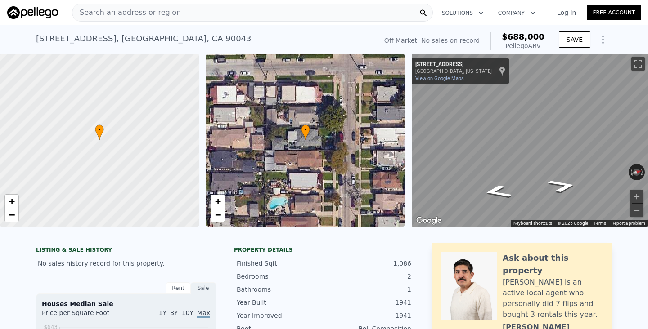 Image resolution: width=648 pixels, height=329 pixels. I want to click on span: © 2025 Google, so click(573, 223).